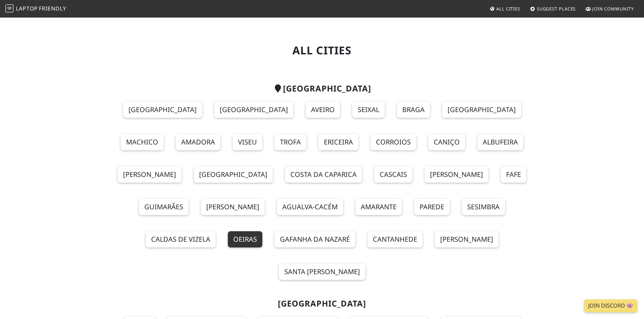 Image resolution: width=644 pixels, height=319 pixels. What do you see at coordinates (142, 142) in the screenshot?
I see `a: Machico` at bounding box center [142, 142].